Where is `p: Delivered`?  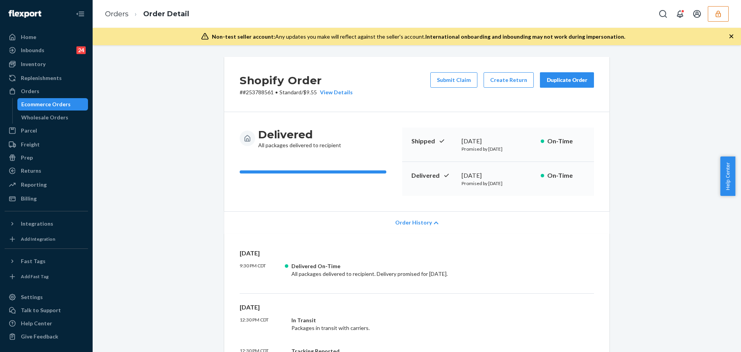
p: Delivered is located at coordinates (434, 175).